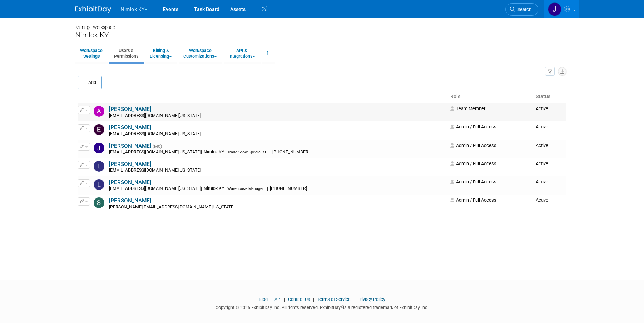  Describe the element at coordinates (322, 24) in the screenshot. I see `div: Manage Workspace` at that location.